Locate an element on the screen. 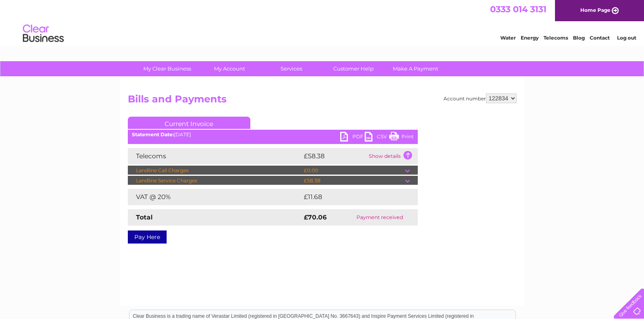  span: 0333 014 3131 is located at coordinates (518, 9).